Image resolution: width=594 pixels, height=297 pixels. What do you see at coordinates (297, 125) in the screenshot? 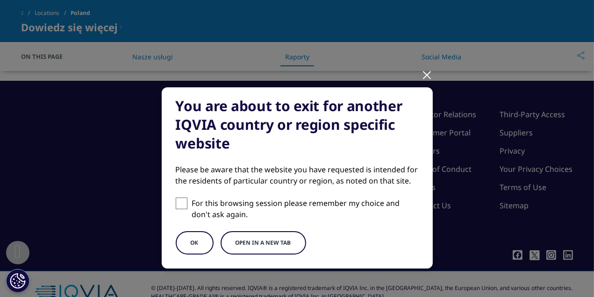
I see `div: You are about to exit for another IQVIA country or region specific website` at bounding box center [297, 125].